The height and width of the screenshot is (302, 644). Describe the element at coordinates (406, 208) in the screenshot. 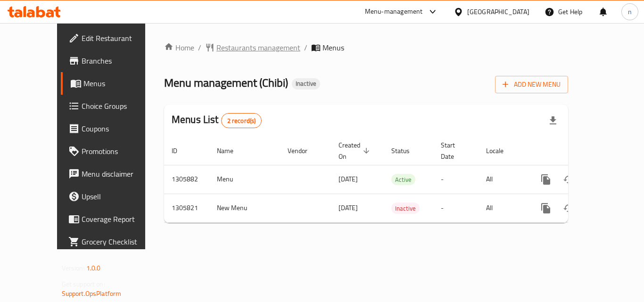

I see `div: Inactive` at that location.